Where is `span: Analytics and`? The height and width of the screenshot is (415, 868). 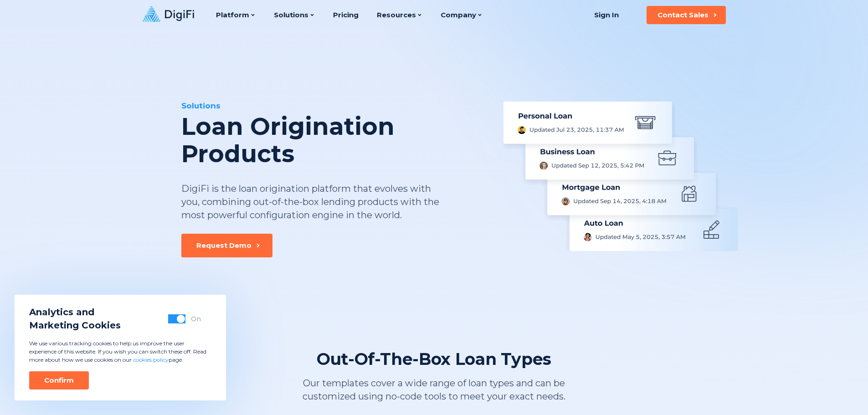 span: Analytics and is located at coordinates (75, 312).